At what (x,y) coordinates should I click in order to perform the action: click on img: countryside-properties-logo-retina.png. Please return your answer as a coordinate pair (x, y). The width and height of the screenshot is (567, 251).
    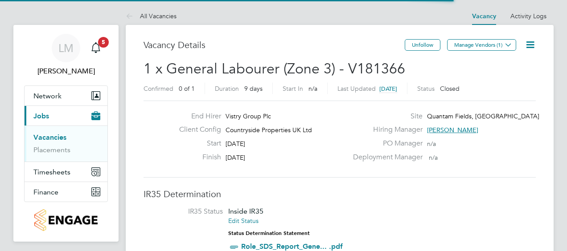
    Looking at the image, I should click on (66, 220).